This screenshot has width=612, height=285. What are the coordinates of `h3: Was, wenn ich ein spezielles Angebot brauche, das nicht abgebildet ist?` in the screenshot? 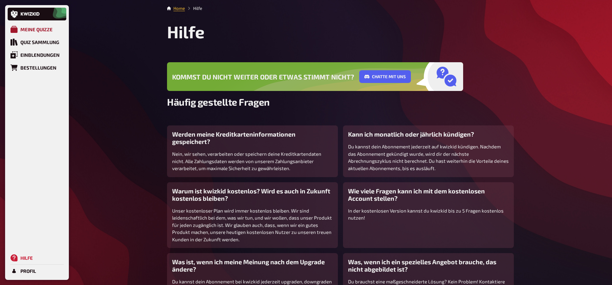 It's located at (429, 265).